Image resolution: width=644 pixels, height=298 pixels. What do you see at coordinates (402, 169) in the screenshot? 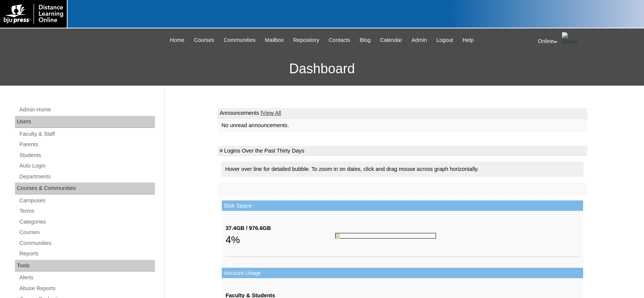
I see `div: Hover over line for detailed bubble. To zoom in on dates, click and drag mouse across graph horiz...` at bounding box center [402, 169].